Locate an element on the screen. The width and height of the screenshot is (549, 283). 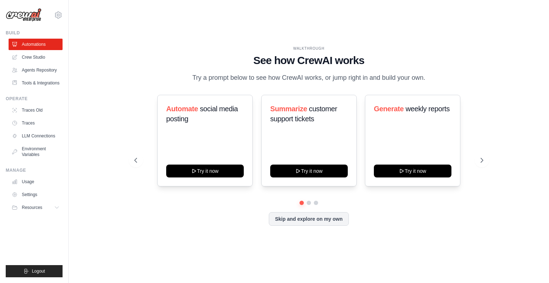
a: Traces is located at coordinates (35, 123).